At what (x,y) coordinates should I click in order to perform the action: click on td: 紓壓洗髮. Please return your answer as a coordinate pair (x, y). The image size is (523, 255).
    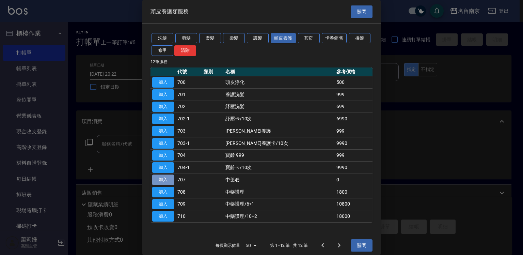
    Looking at the image, I should click on (279, 107).